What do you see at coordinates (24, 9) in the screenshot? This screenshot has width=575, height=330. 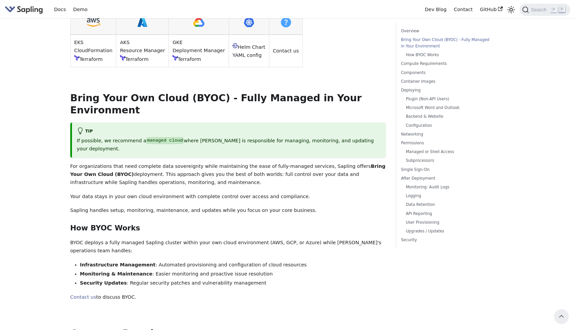 I see `img: Sapling.ai` at bounding box center [24, 9].